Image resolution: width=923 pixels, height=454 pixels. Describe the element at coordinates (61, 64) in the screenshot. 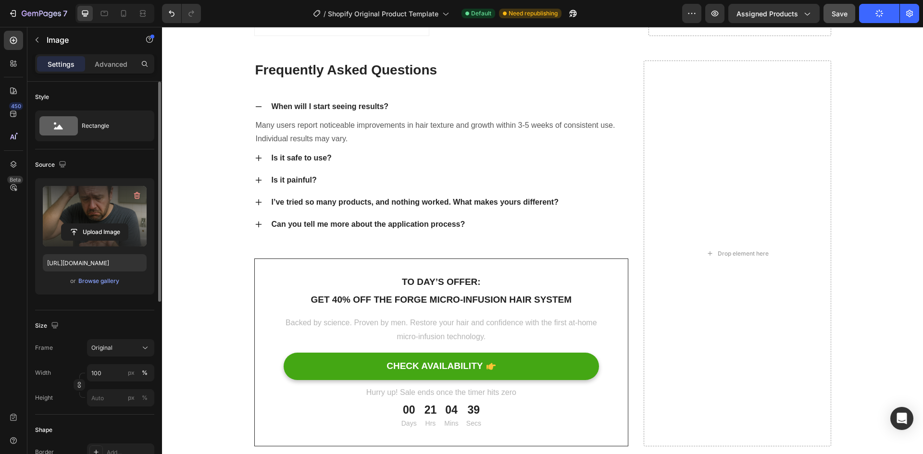

I see `p: Settings` at that location.